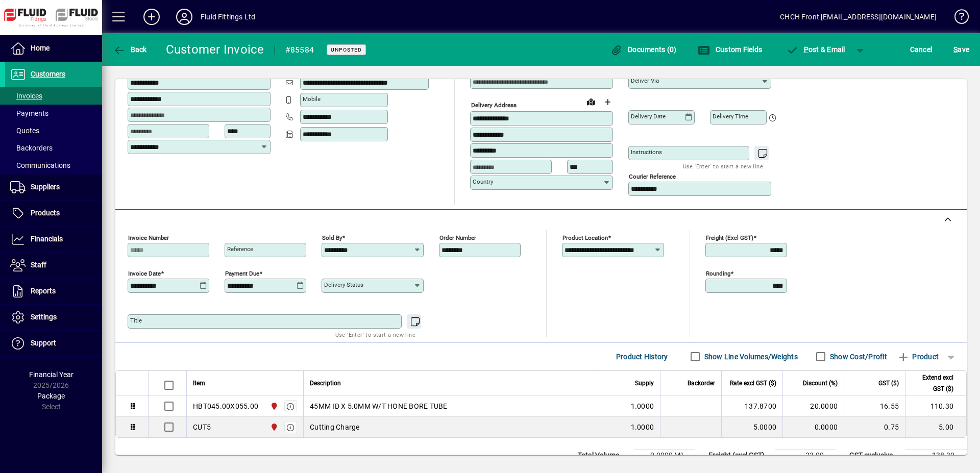 This screenshot has height=473, width=980. What do you see at coordinates (45, 187) in the screenshot?
I see `span: Suppliers` at bounding box center [45, 187].